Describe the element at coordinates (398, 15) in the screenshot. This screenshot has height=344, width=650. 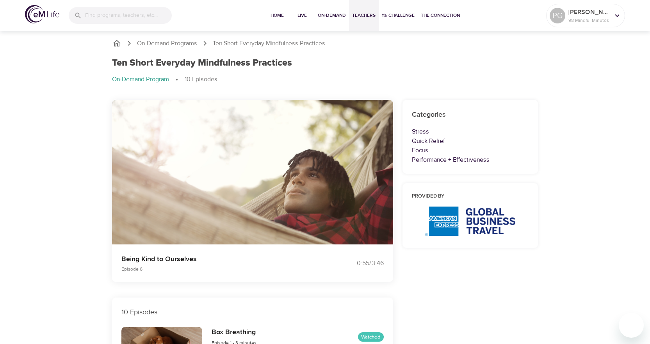
I see `span: 1% Challenge` at that location.